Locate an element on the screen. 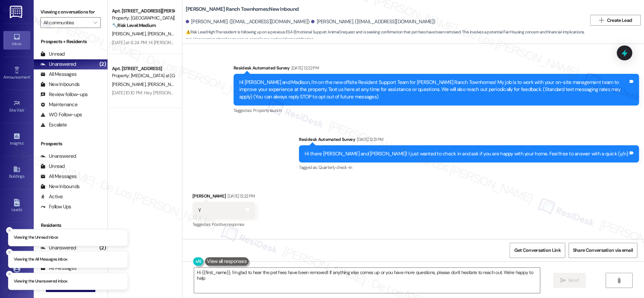  input: All communities is located at coordinates (67, 22).